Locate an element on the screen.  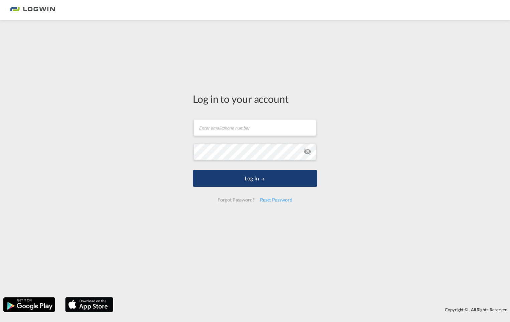
img: apple.png is located at coordinates (89, 304).